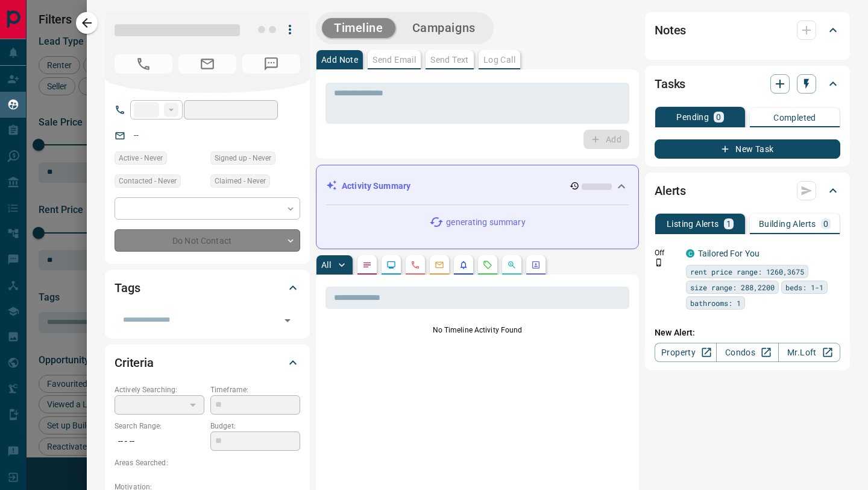 The image size is (868, 490). I want to click on a: Condos, so click(747, 352).